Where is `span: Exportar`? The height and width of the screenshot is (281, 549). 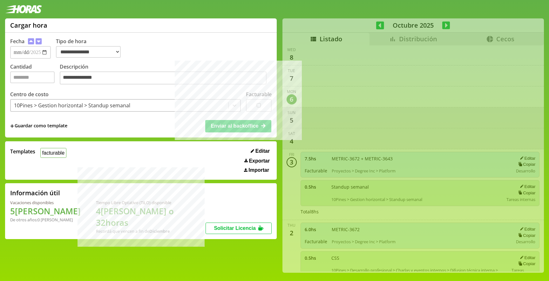
span: Exportar is located at coordinates (259, 161).